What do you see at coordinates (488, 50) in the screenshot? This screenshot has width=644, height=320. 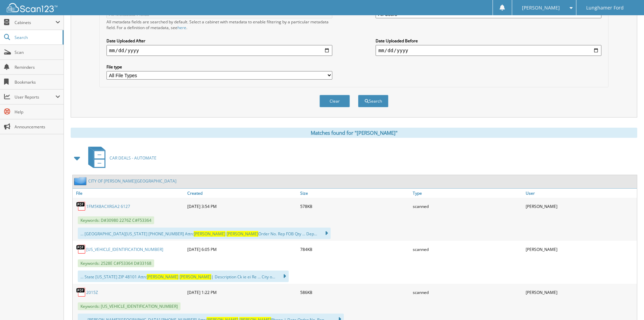 I see `input: end` at bounding box center [488, 50].